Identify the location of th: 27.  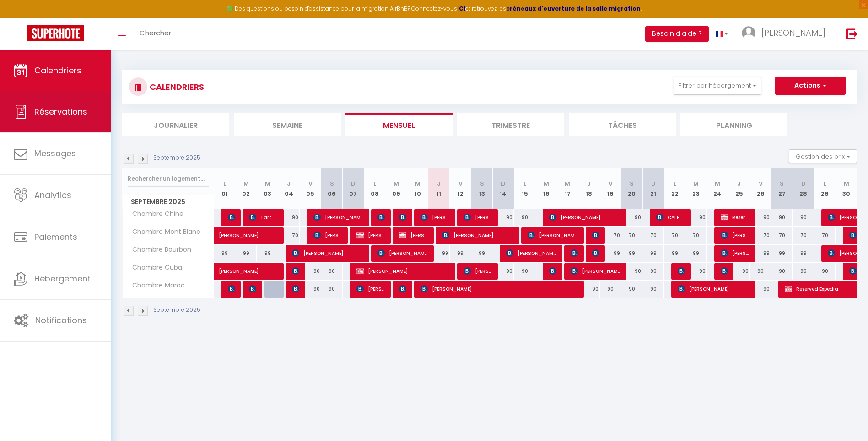
(781, 189).